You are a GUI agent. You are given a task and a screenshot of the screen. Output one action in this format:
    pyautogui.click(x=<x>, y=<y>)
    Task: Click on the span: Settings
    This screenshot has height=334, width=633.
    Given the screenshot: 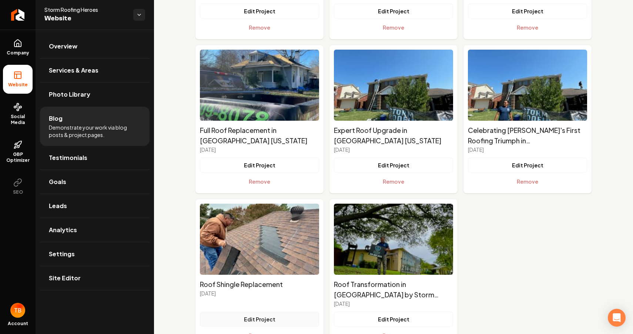 What is the action you would take?
    pyautogui.click(x=62, y=254)
    